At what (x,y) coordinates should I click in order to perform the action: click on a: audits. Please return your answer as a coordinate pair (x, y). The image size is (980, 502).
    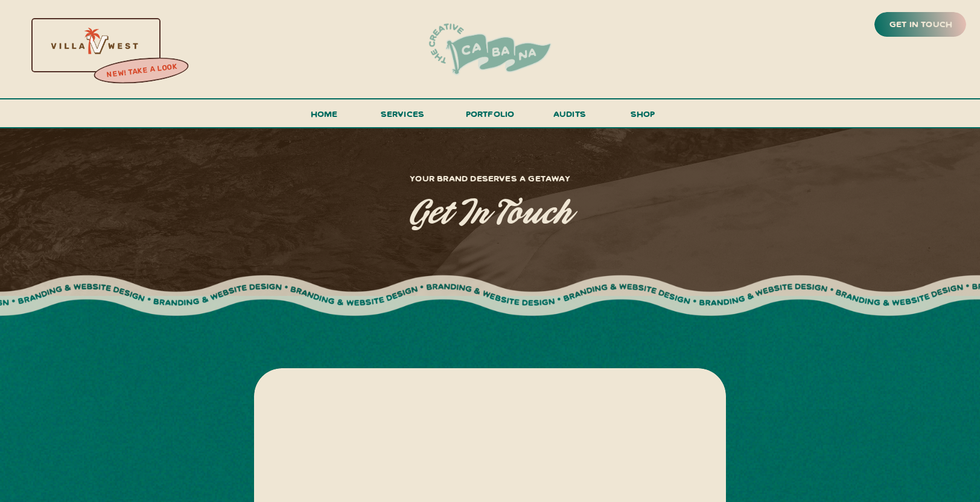
    Looking at the image, I should click on (570, 116).